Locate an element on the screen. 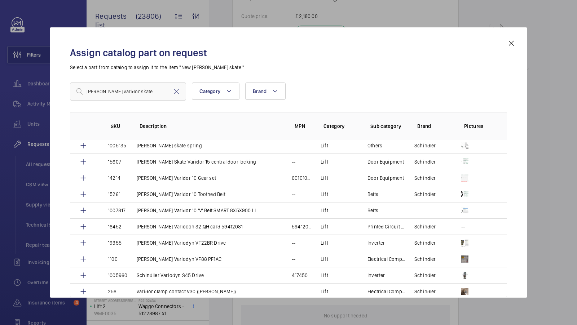 Image resolution: width=577 pixels, height=325 pixels. p: 1005135 is located at coordinates (117, 146).